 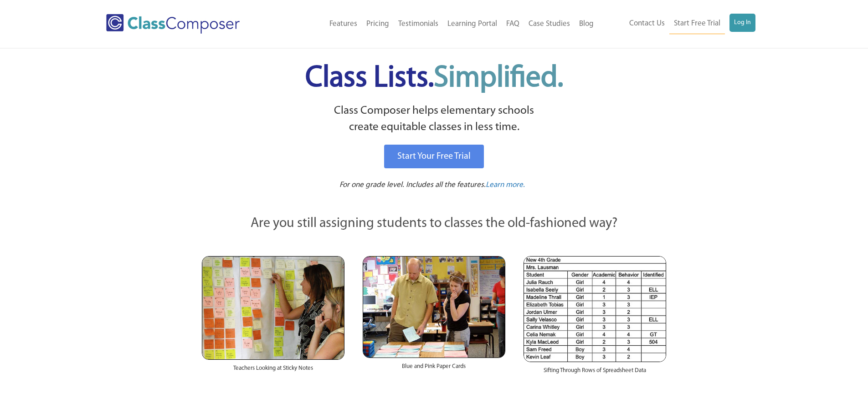 What do you see at coordinates (378, 24) in the screenshot?
I see `a: Pricing` at bounding box center [378, 24].